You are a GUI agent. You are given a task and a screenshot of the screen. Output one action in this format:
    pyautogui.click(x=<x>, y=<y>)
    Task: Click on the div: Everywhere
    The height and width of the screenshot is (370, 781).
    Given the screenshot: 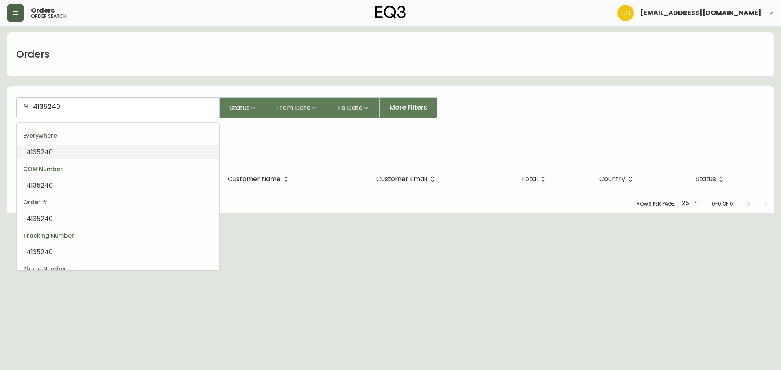 What is the action you would take?
    pyautogui.click(x=118, y=136)
    